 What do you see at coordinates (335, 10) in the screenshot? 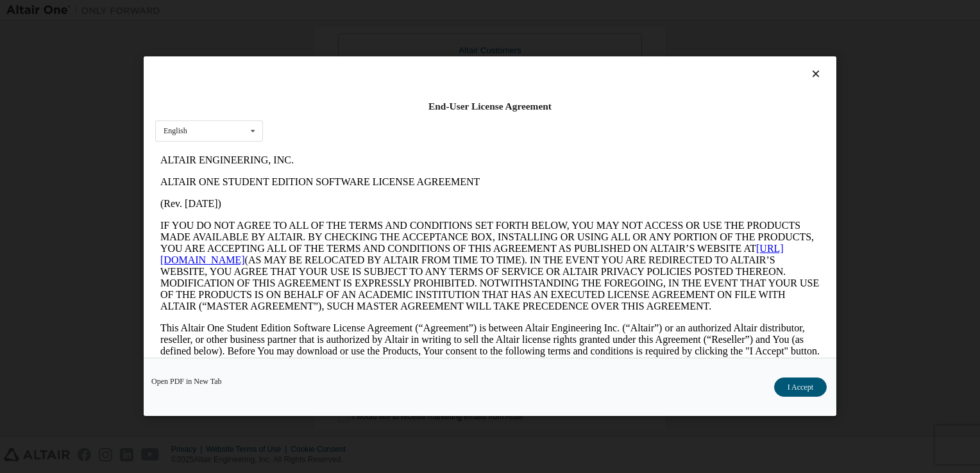
I see `p: ALTAIR ENGINEERING, INC.` at bounding box center [335, 10].